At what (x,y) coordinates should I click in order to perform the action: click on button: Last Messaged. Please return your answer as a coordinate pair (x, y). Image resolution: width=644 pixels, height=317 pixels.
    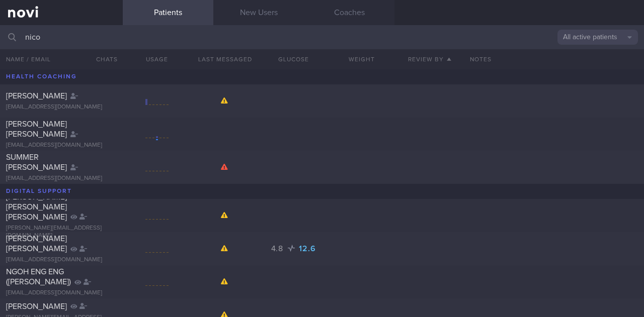
    Looking at the image, I should click on (225, 59).